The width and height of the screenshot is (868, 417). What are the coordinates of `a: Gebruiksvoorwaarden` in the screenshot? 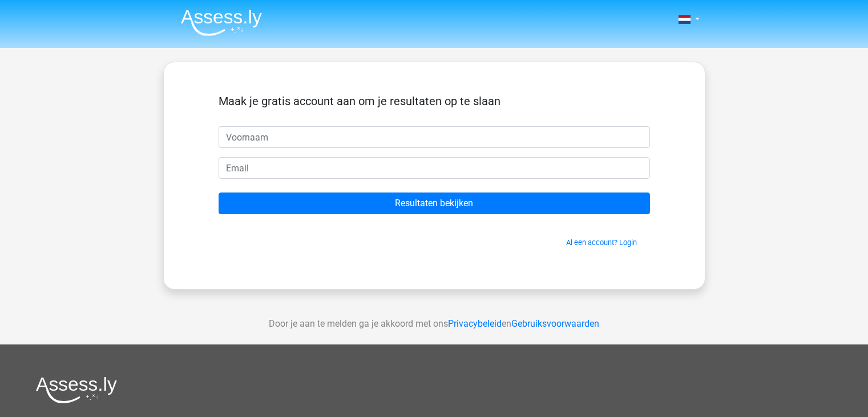 It's located at (556, 323).